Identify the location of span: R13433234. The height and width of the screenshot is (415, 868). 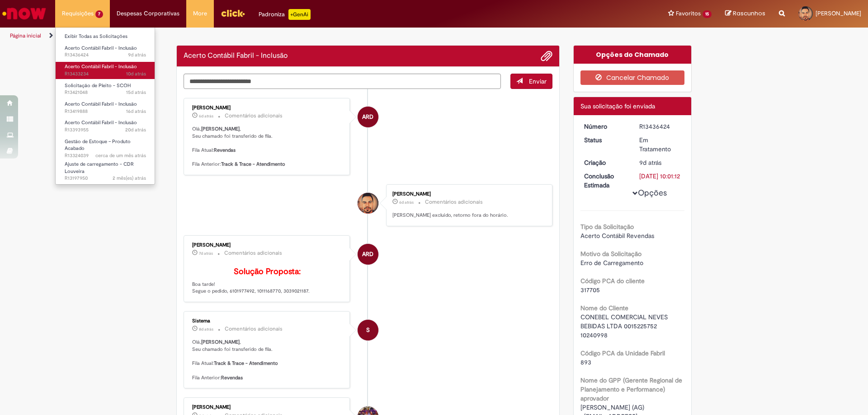
(106, 74).